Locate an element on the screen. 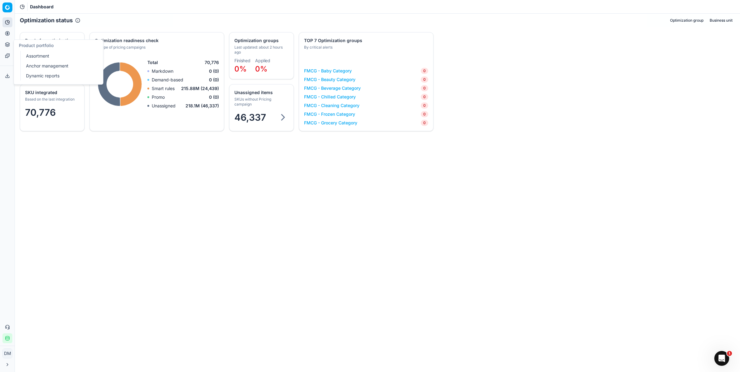 The height and width of the screenshot is (372, 740). button: DM is located at coordinates (7, 354).